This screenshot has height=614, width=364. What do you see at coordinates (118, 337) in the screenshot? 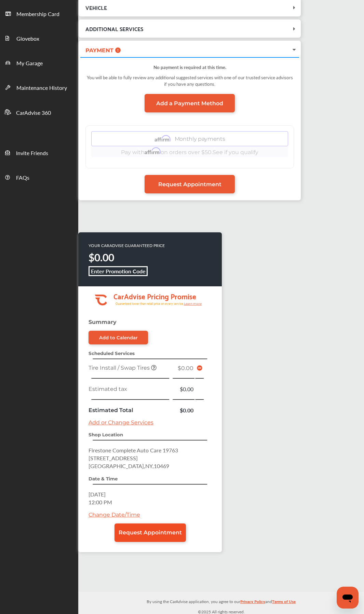
I see `a: Add to Calendar` at bounding box center [118, 337].